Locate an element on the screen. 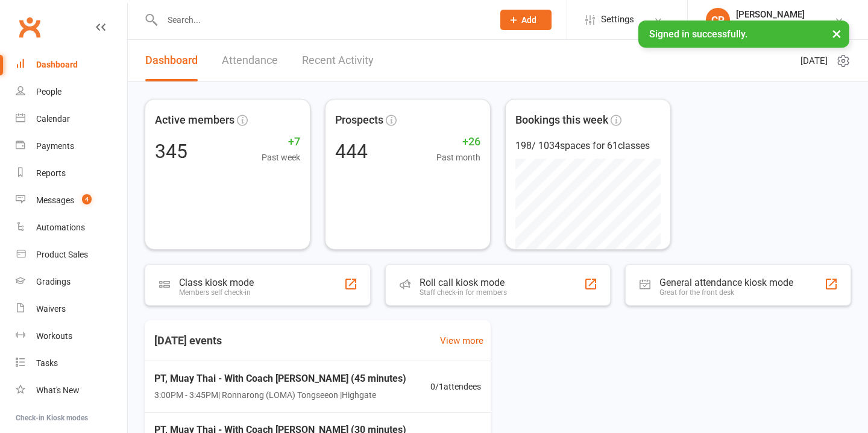 The height and width of the screenshot is (433, 868). div: Tasks is located at coordinates (47, 363).